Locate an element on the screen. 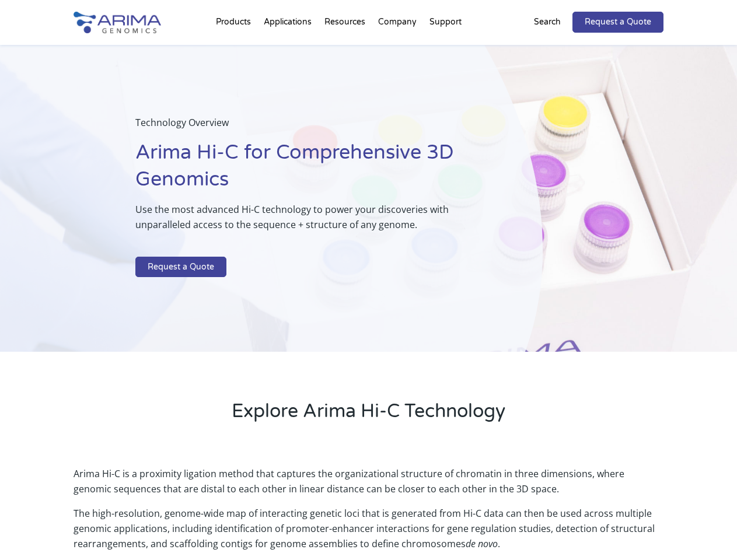  p: Technology Overview is located at coordinates (309, 127).